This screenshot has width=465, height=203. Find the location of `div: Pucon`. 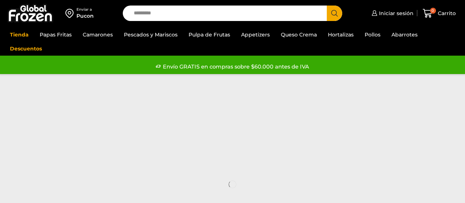

div: Pucon is located at coordinates (85, 16).